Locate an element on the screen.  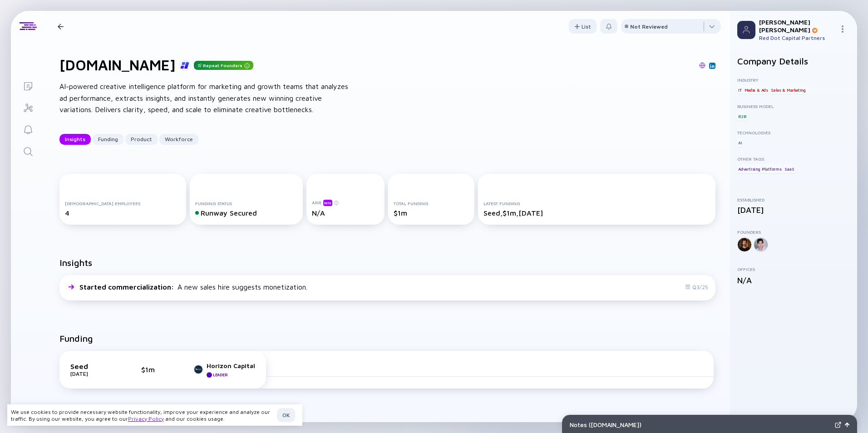
a: Horizon CapitalLeader is located at coordinates (224, 369).